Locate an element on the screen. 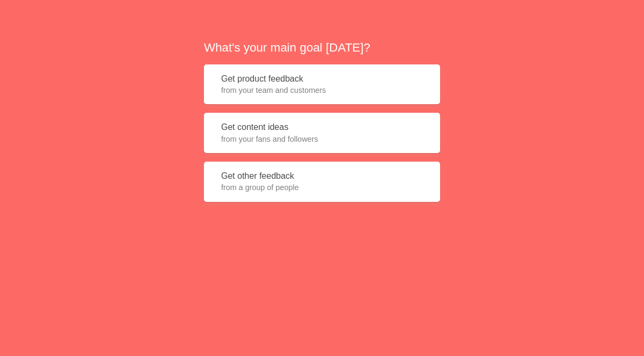 This screenshot has width=644, height=356. span: from your fans and followers is located at coordinates (322, 139).